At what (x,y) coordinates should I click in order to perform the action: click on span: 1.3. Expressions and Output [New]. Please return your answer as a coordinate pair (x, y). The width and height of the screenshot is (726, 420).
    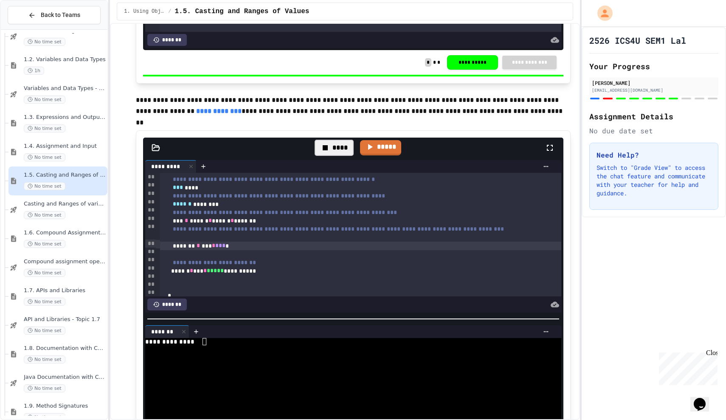
    Looking at the image, I should click on (65, 117).